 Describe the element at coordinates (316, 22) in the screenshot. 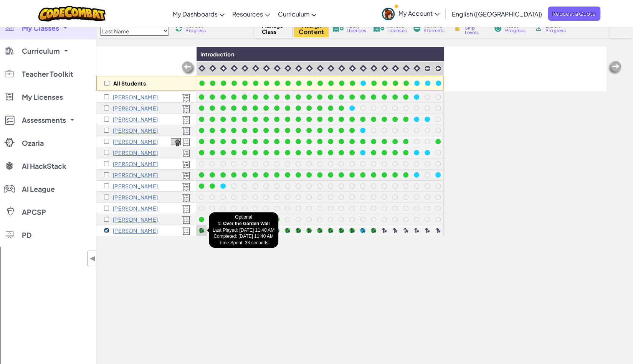

I see `div: Sort A > Z` at that location.